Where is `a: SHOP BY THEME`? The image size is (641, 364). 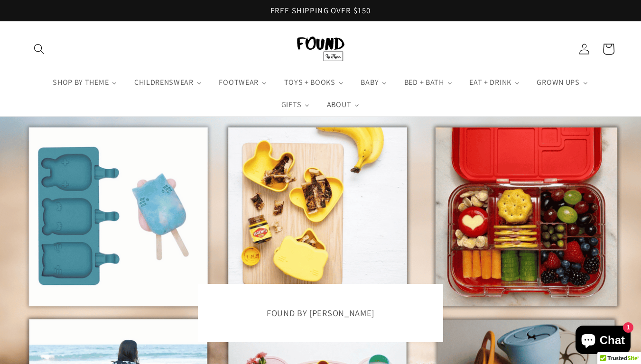
a: SHOP BY THEME is located at coordinates (85, 83).